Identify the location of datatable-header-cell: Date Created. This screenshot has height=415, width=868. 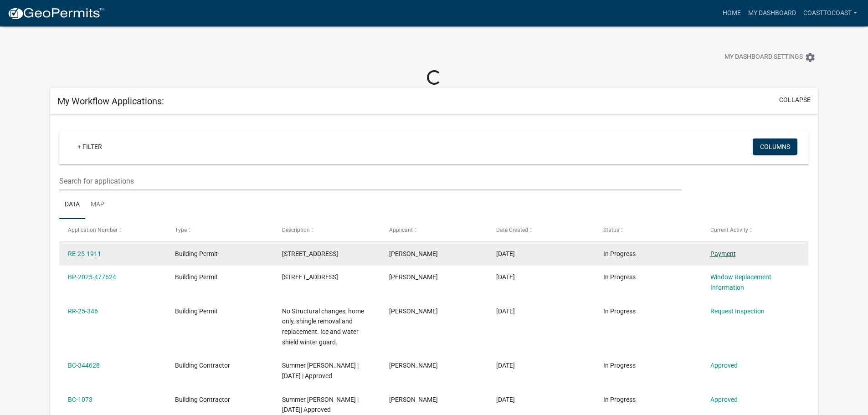
(541, 230).